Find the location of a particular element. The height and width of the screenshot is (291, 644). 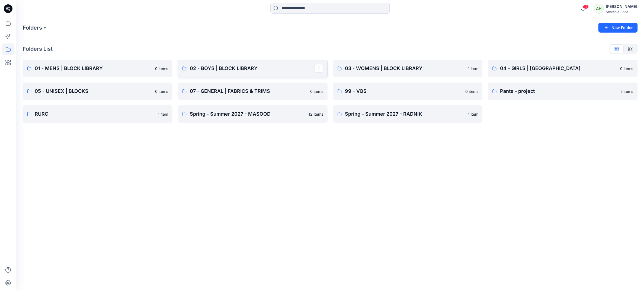

a: 99 - VQS0 items is located at coordinates (408, 91).